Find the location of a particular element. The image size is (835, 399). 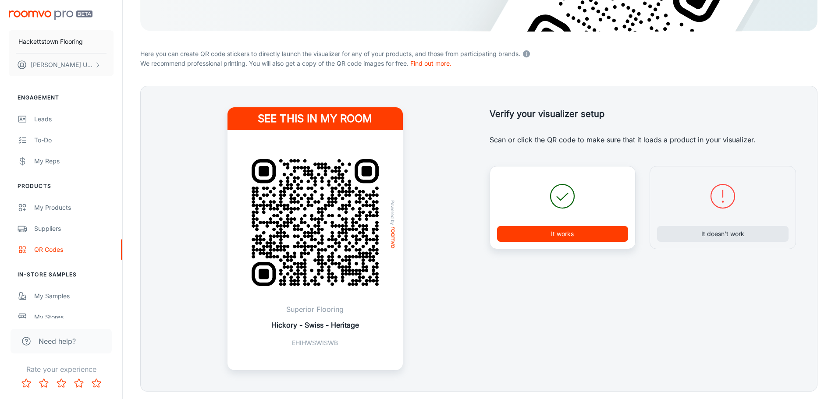

button: Rate 3 star is located at coordinates (61, 383).